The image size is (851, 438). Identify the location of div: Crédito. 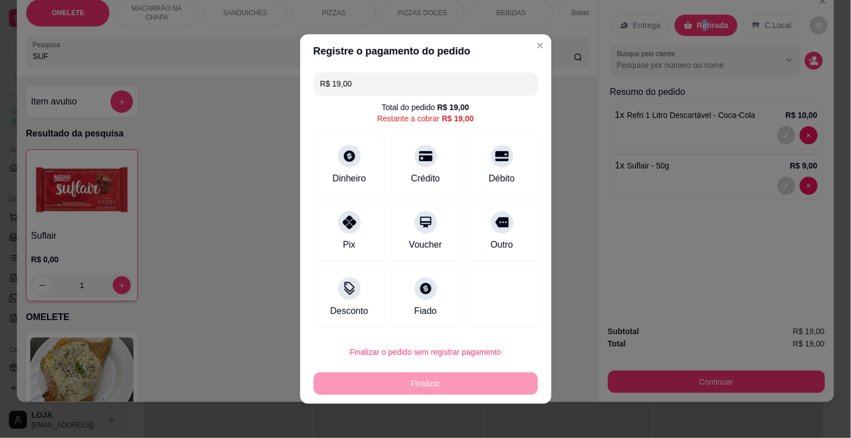
(426, 178).